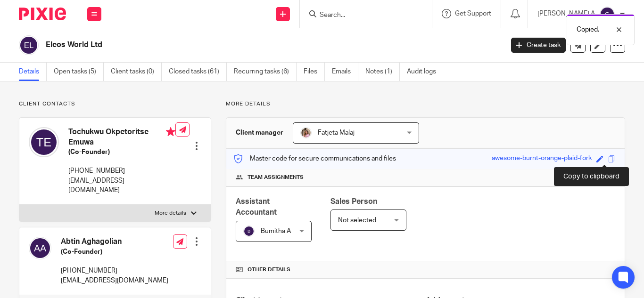 This screenshot has width=644, height=298. What do you see at coordinates (115, 104) in the screenshot?
I see `p: Client contacts` at bounding box center [115, 104].